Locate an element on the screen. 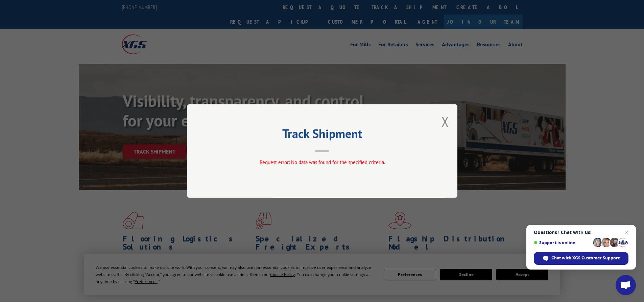 The image size is (644, 302). span: Request error: No data was found for the specified criteria. is located at coordinates (322, 162).